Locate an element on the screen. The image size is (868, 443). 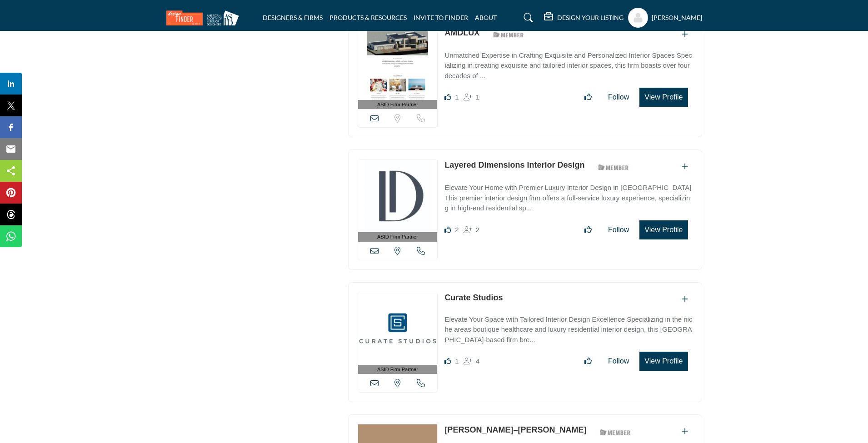
p: Chu–Gooding is located at coordinates (516, 429).